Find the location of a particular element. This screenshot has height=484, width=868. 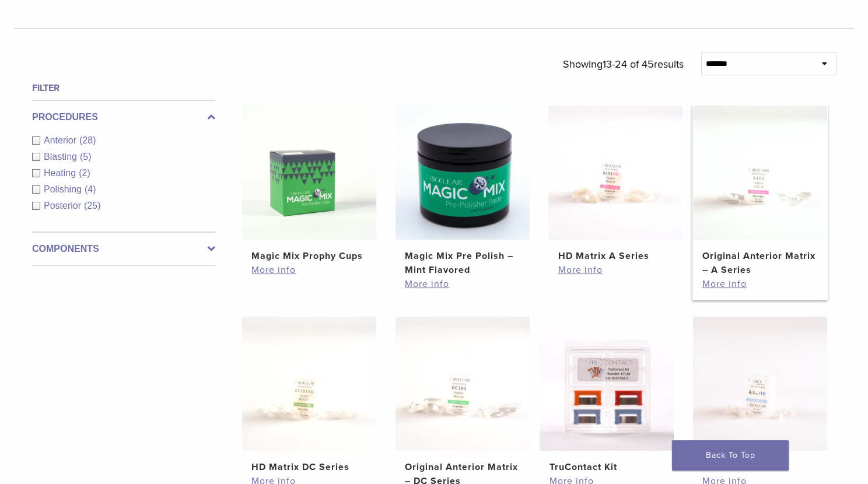

span: (4) is located at coordinates (90, 189).